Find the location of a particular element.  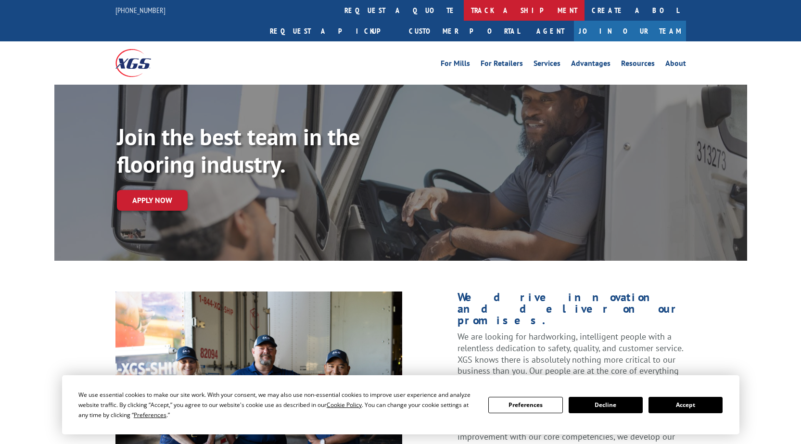

a: Advantages is located at coordinates (591, 65).